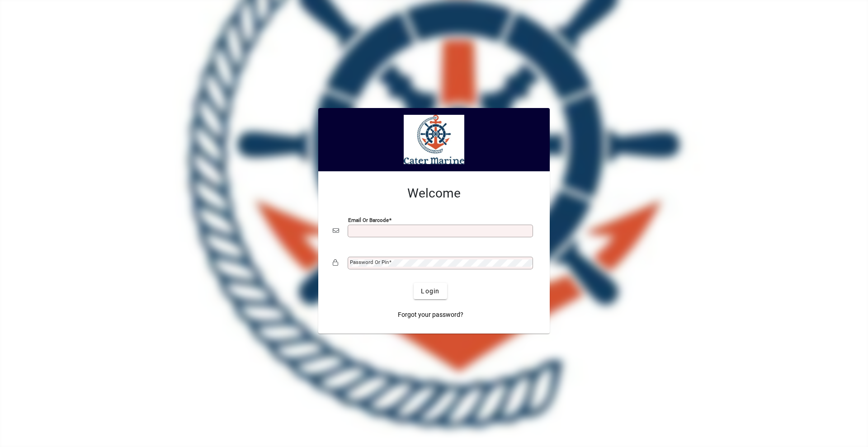  I want to click on h2: Welcome, so click(434, 193).